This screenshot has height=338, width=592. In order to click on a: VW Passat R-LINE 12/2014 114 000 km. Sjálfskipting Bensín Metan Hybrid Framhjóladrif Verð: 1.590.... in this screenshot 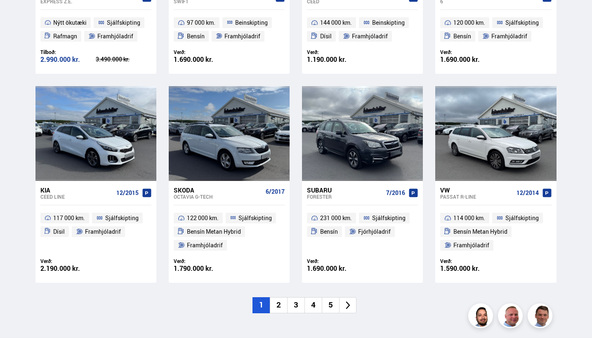, I will do `click(496, 232)`.